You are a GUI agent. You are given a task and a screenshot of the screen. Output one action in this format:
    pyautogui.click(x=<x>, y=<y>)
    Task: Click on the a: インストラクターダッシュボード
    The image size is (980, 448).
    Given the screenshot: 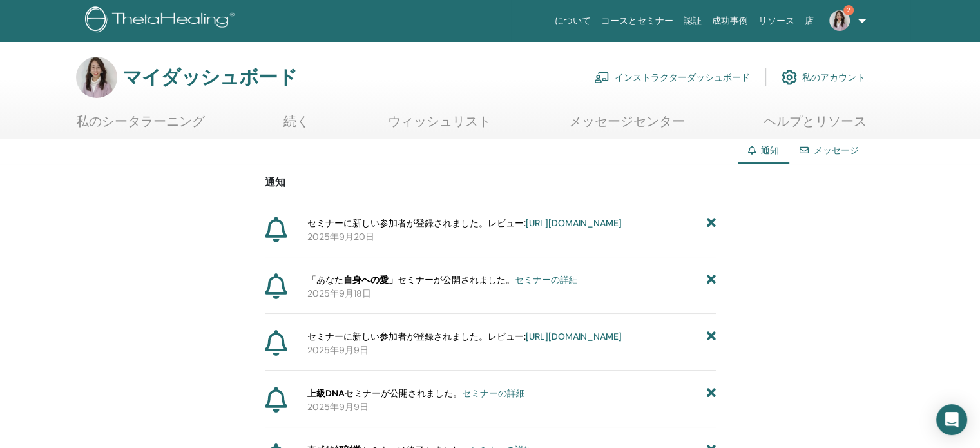 What is the action you would take?
    pyautogui.click(x=672, y=77)
    